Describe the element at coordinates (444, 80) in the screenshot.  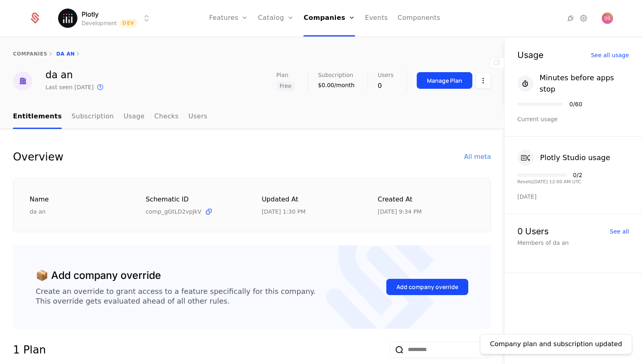
I see `button: Manage Plan` at that location.